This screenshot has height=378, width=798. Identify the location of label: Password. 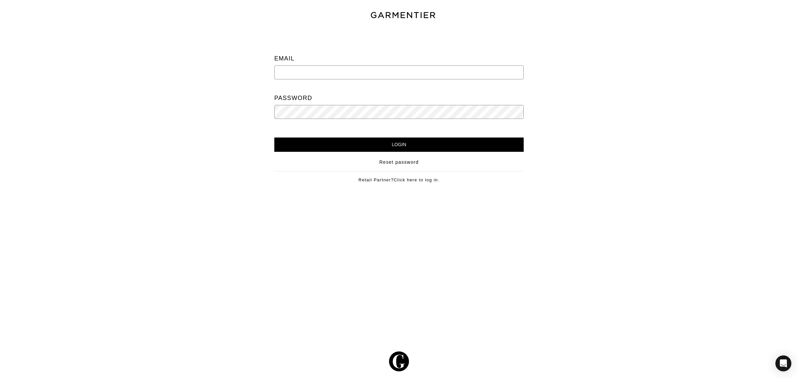
(293, 98).